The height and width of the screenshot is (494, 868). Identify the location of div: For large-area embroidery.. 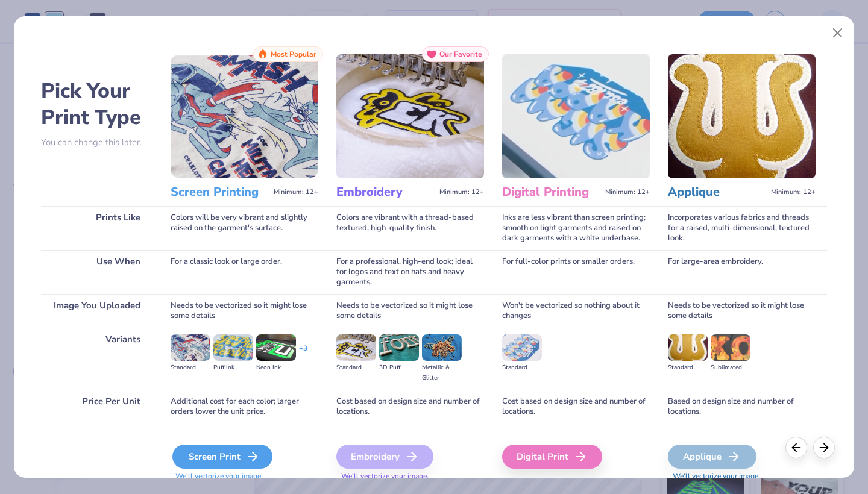
(741, 272).